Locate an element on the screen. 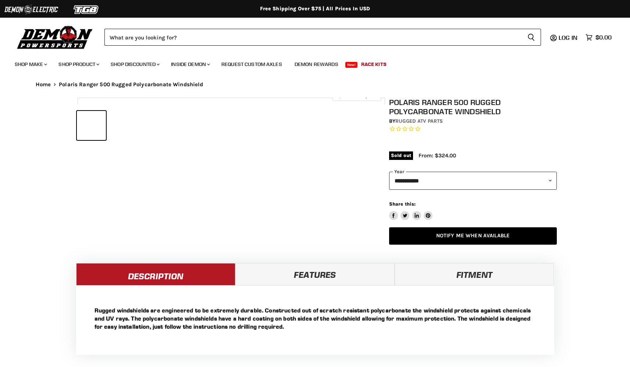 The width and height of the screenshot is (630, 367). p: Rugged windshields are engineered to be extremely durable. Constructed out of scratch resistant p... is located at coordinates (315, 318).